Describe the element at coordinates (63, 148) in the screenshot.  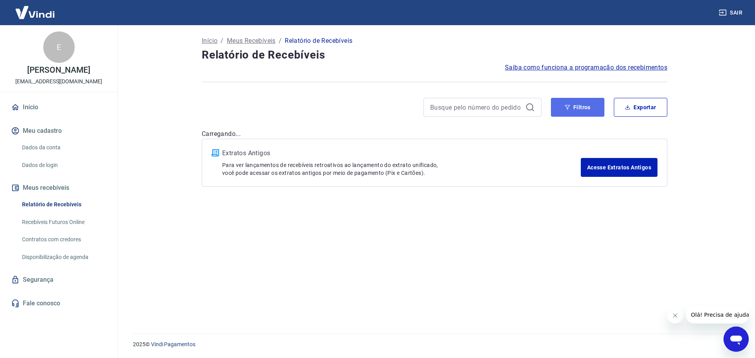
I see `a: Dados da conta` at that location.